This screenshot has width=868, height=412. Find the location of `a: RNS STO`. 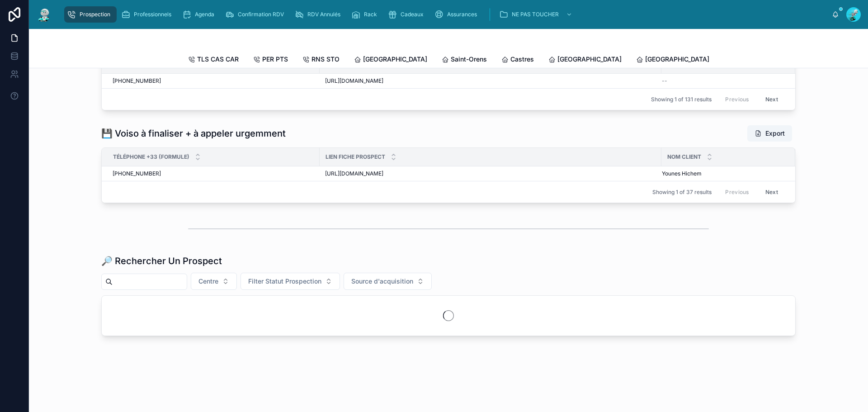

a: RNS STO is located at coordinates (321, 60).